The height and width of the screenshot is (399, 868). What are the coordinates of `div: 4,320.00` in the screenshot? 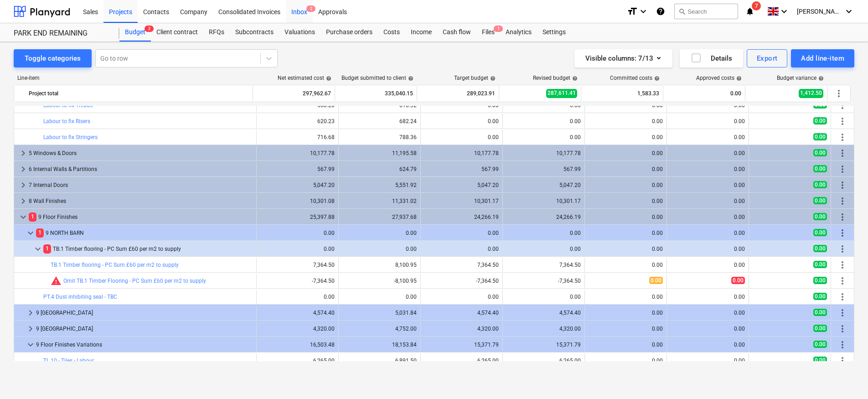 It's located at (297, 328).